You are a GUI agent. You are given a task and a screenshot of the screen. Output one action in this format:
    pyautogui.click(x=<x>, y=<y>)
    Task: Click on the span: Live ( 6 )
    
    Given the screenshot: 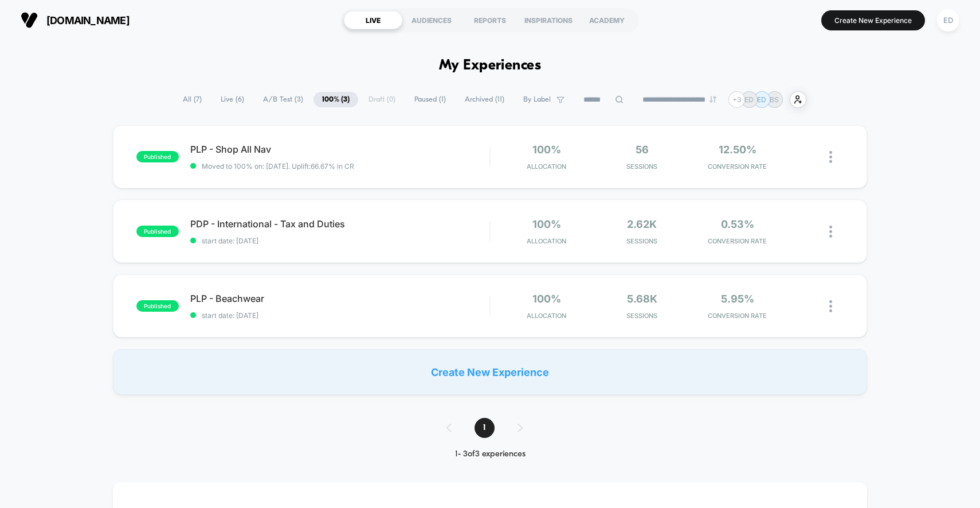 What is the action you would take?
    pyautogui.click(x=232, y=99)
    